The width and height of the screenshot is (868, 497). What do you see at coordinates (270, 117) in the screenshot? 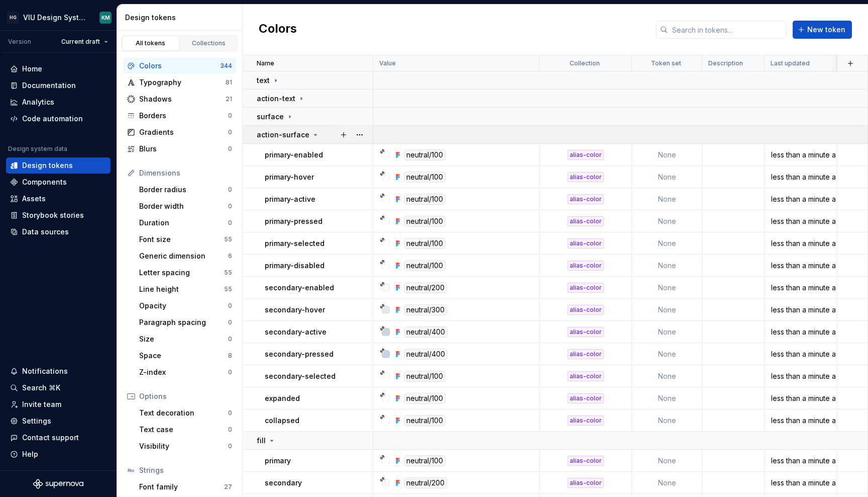
I see `p: surface` at bounding box center [270, 117].